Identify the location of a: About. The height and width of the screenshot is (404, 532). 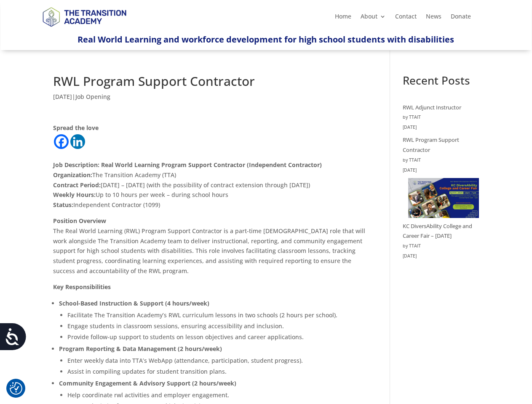
(373, 18).